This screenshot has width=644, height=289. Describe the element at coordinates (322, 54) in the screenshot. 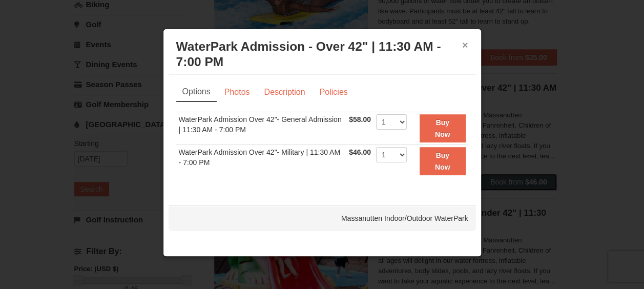

I see `h3: WaterPark Admission - Over 42" | 11:30 AM - 7:00 PM` at that location.